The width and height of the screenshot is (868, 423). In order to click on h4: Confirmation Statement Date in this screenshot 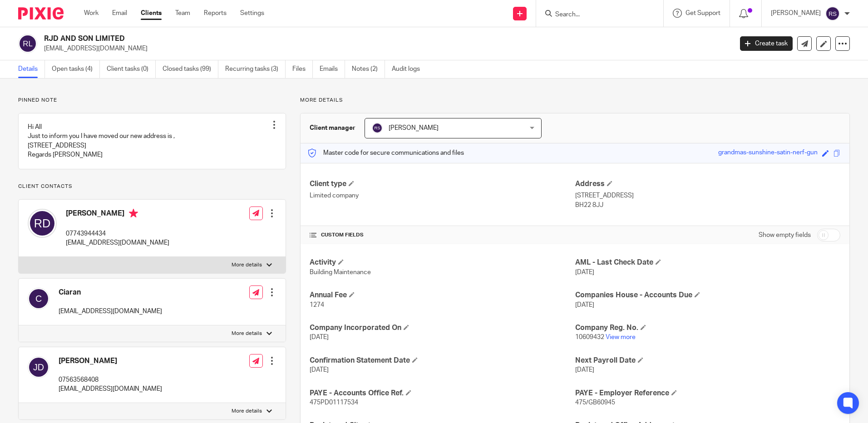, I will do `click(442, 361)`.